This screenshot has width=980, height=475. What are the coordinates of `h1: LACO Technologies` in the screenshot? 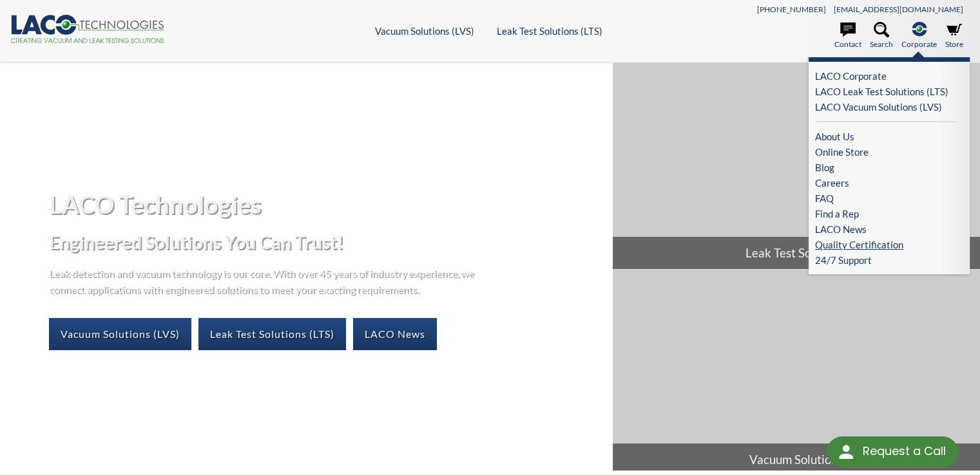 It's located at (325, 204).